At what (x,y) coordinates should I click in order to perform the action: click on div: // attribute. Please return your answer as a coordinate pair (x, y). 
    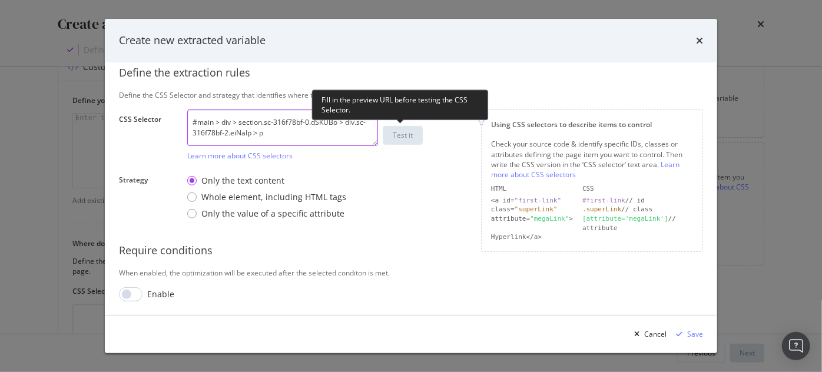
    Looking at the image, I should click on (638, 223).